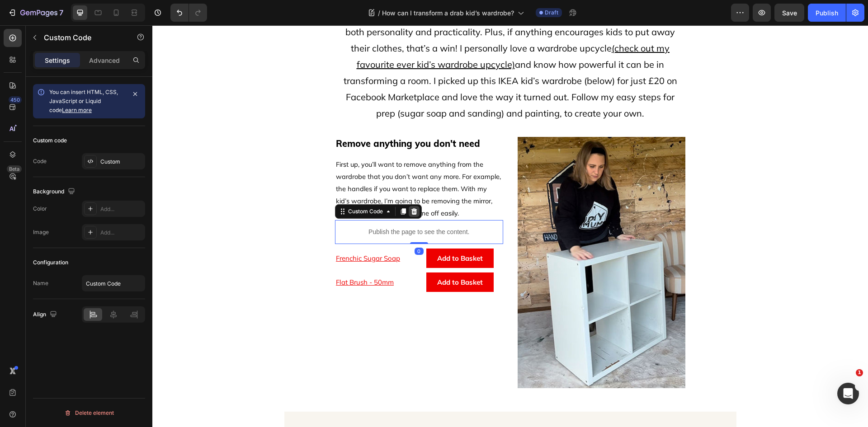 The width and height of the screenshot is (868, 427). What do you see at coordinates (267, 118) in the screenshot?
I see `h2: Remove anything you don't need` at bounding box center [267, 118].